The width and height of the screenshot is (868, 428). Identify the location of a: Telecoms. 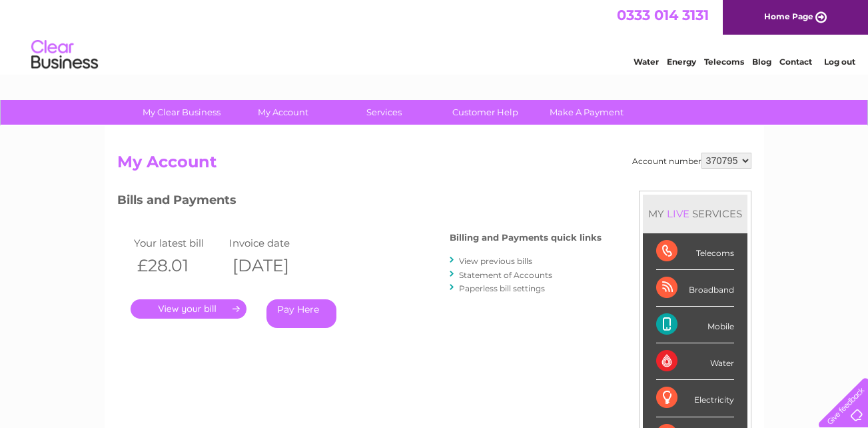
(724, 61).